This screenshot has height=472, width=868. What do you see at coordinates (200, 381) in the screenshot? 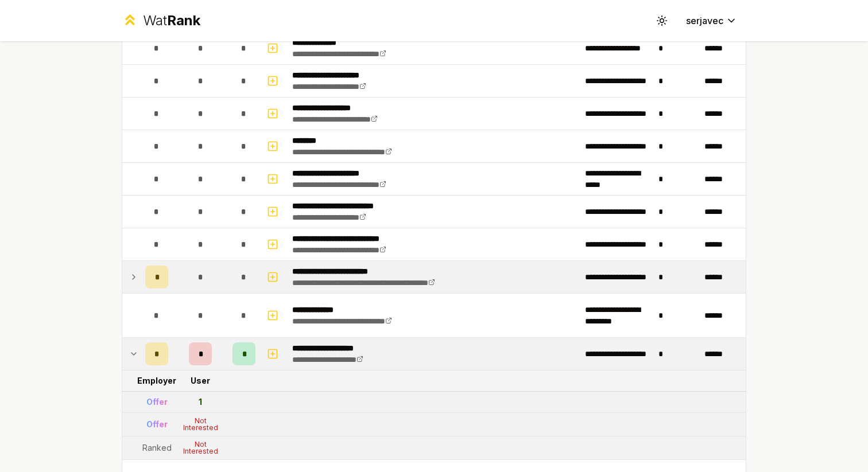
I see `td: User` at bounding box center [200, 381].